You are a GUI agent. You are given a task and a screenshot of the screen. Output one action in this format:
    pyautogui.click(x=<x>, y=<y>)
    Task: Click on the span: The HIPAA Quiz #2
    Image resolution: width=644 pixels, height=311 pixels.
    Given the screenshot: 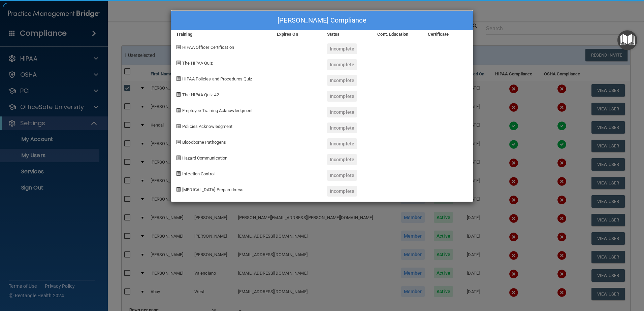 What is the action you would take?
    pyautogui.click(x=200, y=95)
    